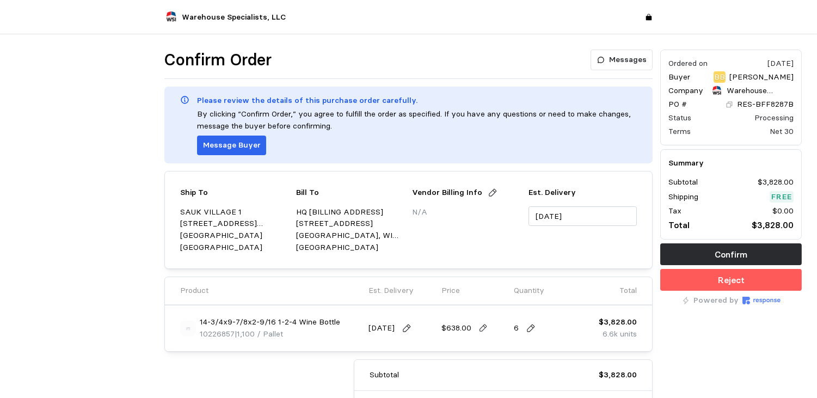 Image resolution: width=817 pixels, height=398 pixels. What do you see at coordinates (683, 197) in the screenshot?
I see `p: Shipping` at bounding box center [683, 197].